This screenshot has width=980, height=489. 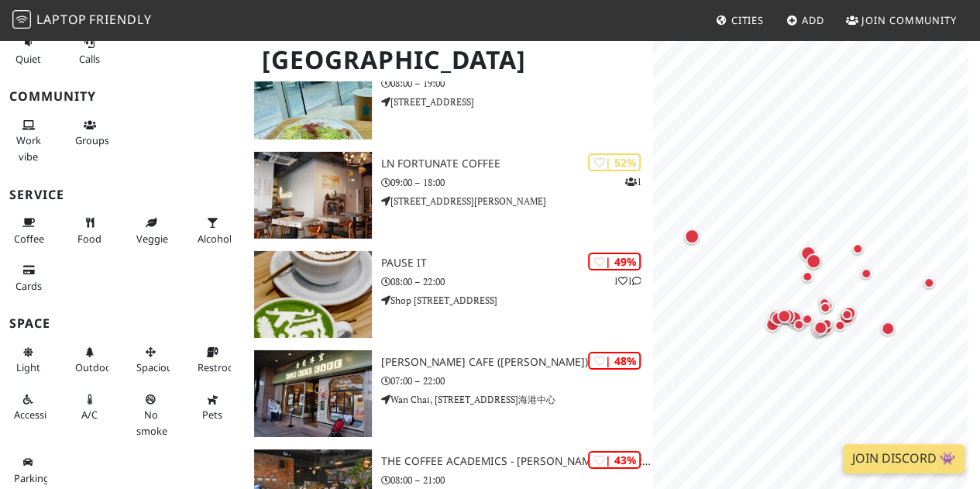 I want to click on p: 07:00 – 22:00, so click(x=517, y=380).